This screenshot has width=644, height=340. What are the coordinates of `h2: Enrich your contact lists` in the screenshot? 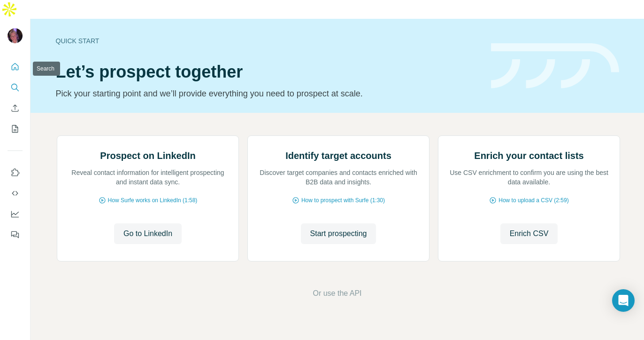 It's located at (529, 155).